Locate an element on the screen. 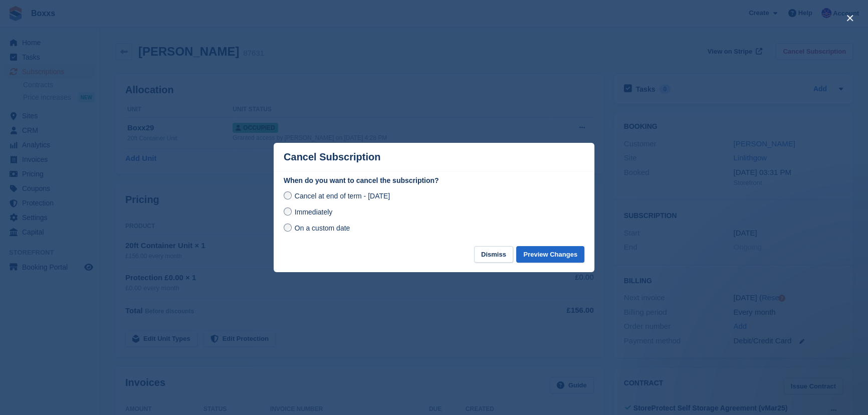 The width and height of the screenshot is (868, 415). input: On a custom date is located at coordinates (288, 227).